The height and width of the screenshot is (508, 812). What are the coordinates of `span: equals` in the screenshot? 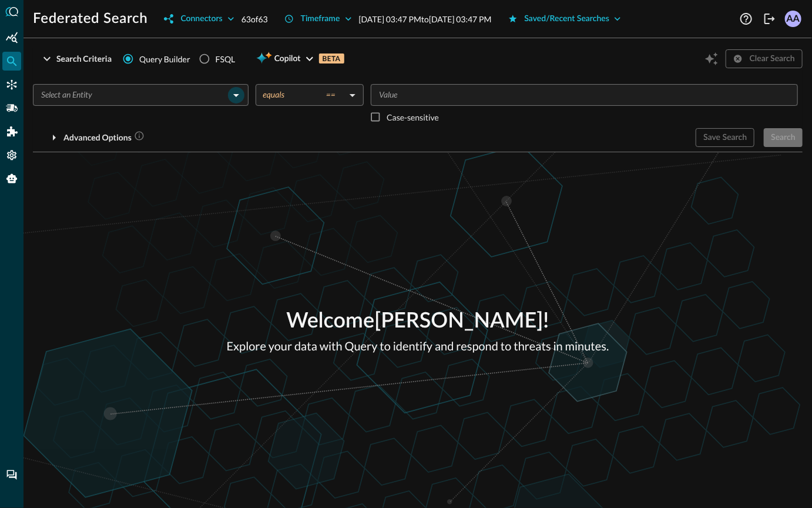 It's located at (273, 95).